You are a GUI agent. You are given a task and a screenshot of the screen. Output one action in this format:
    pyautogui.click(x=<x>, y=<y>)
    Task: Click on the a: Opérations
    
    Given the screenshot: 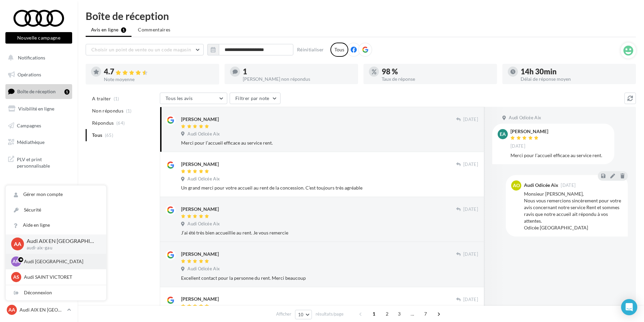 What is the action you would take?
    pyautogui.click(x=39, y=74)
    